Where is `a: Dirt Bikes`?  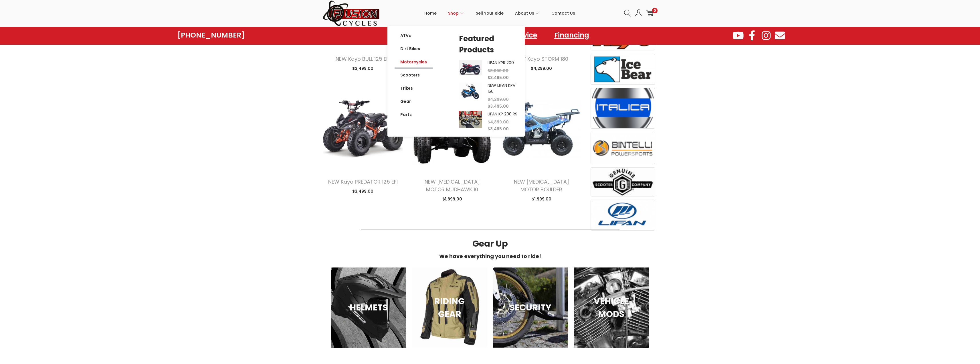
a: Dirt Bikes is located at coordinates (413, 49).